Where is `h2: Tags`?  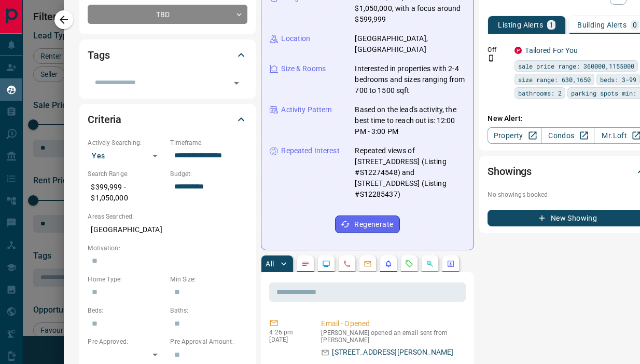 h2: Tags is located at coordinates (99, 55).